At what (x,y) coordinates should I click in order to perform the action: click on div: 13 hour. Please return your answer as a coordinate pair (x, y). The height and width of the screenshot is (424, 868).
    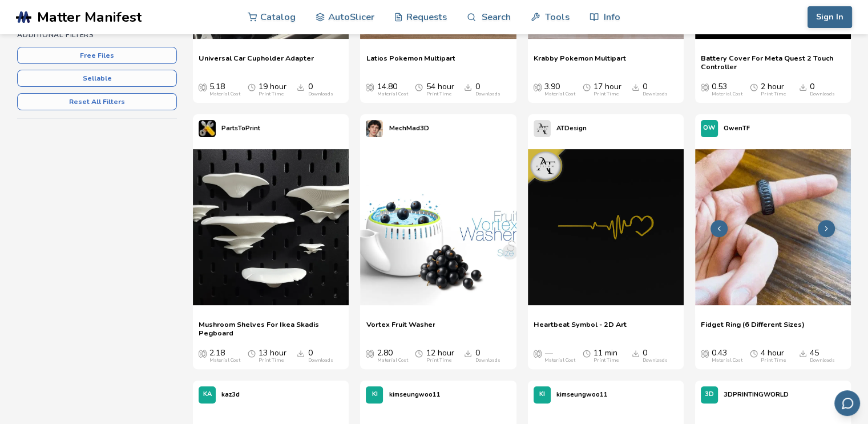
    Looking at the image, I should click on (272, 356).